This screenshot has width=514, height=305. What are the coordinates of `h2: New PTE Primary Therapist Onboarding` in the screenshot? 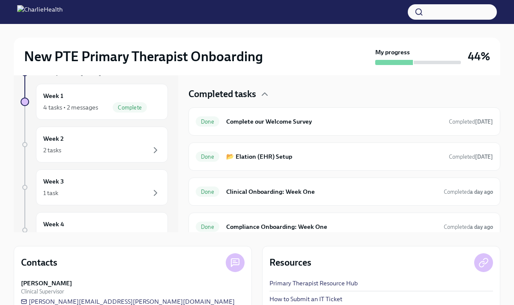 It's located at (144, 57).